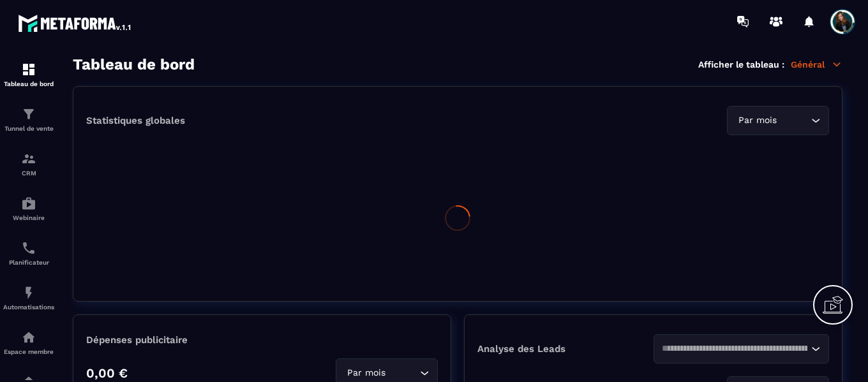  Describe the element at coordinates (28, 248) in the screenshot. I see `img: scheduler` at that location.